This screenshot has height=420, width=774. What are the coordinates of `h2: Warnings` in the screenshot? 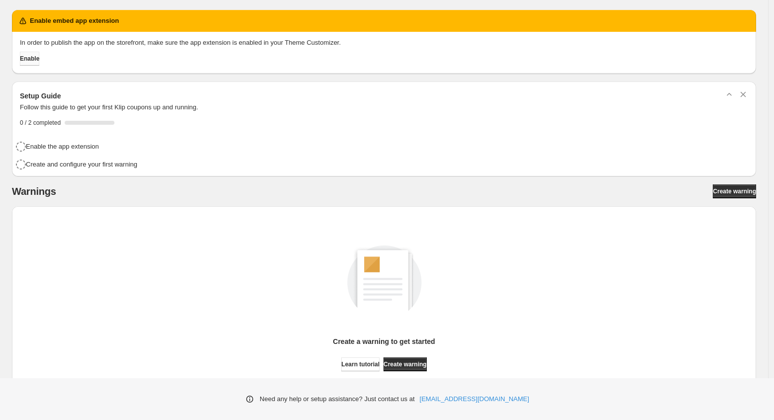 It's located at (34, 191).